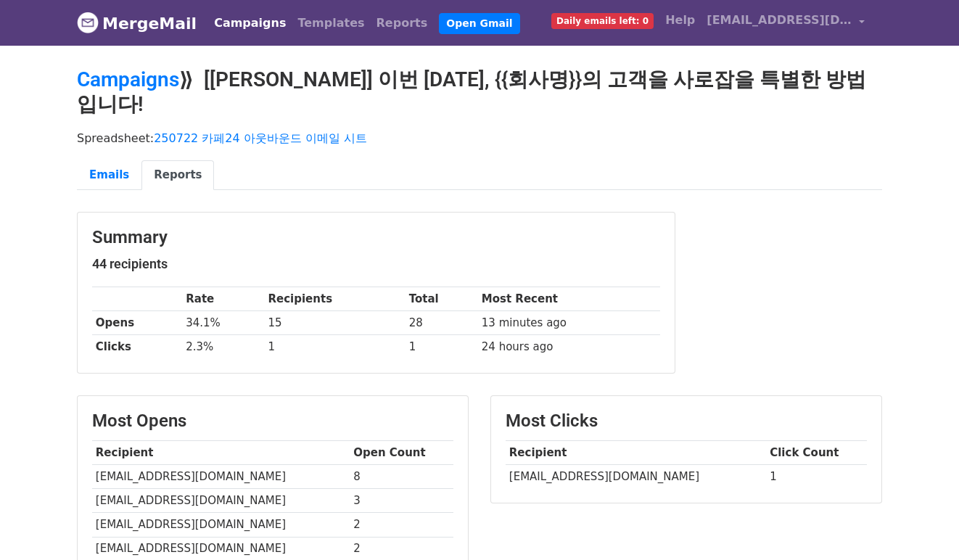 Image resolution: width=959 pixels, height=560 pixels. What do you see at coordinates (109, 175) in the screenshot?
I see `a: Emails` at bounding box center [109, 175].